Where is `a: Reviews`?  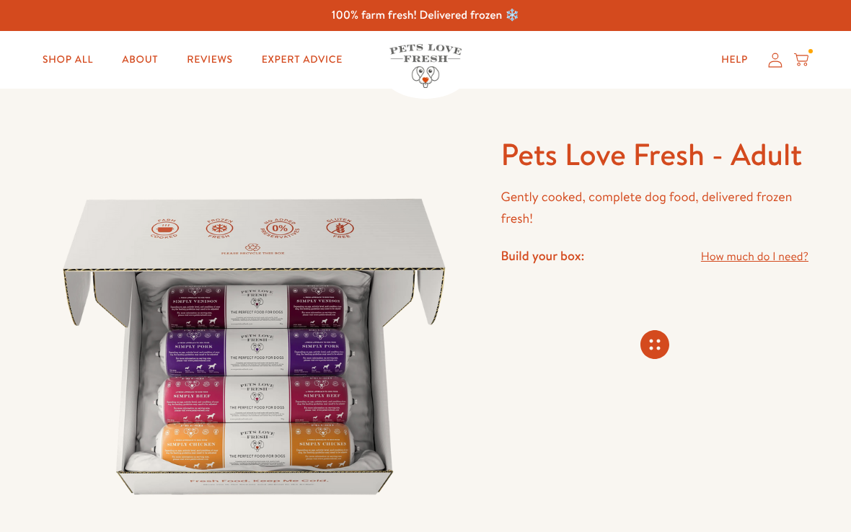
a: Reviews is located at coordinates (209, 60).